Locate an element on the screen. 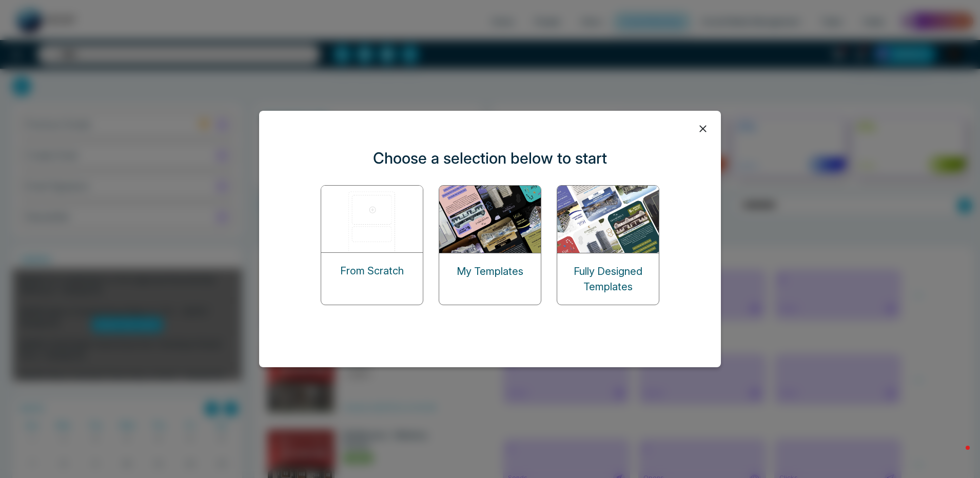  p: Fully Designed Templates is located at coordinates (608, 279).